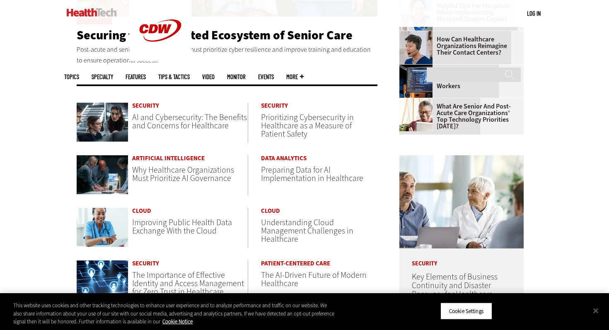 The image size is (609, 330). I want to click on a: MonITor, so click(236, 77).